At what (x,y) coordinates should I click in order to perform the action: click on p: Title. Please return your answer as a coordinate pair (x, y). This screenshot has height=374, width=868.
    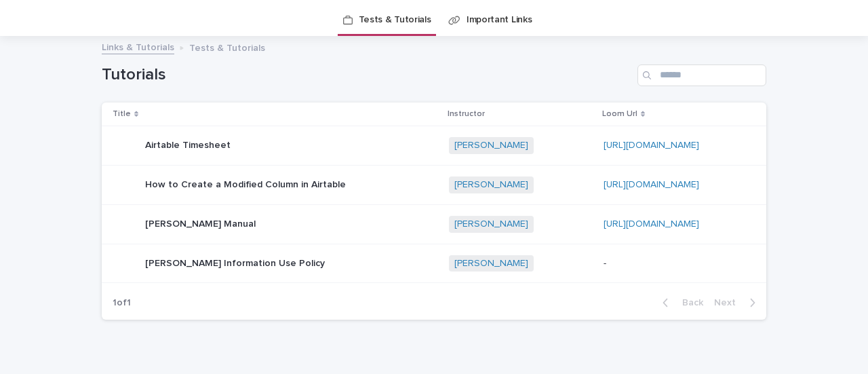
    Looking at the image, I should click on (122, 114).